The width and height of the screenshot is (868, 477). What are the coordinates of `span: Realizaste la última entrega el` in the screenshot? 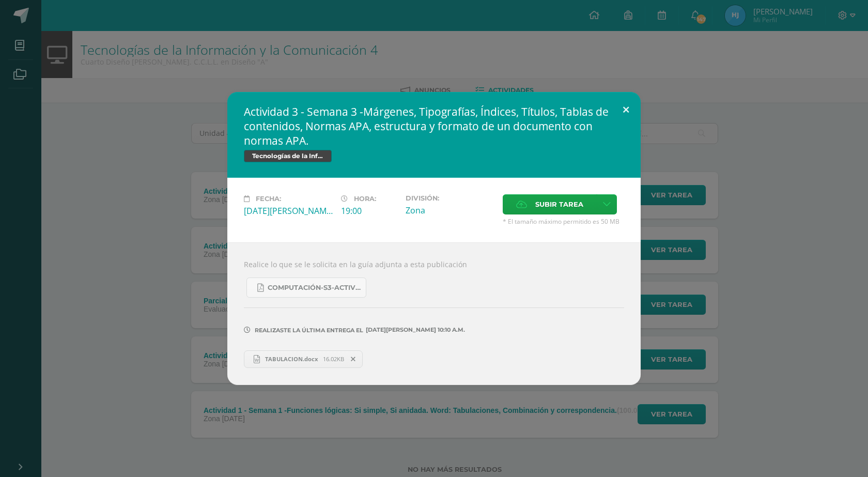 It's located at (309, 330).